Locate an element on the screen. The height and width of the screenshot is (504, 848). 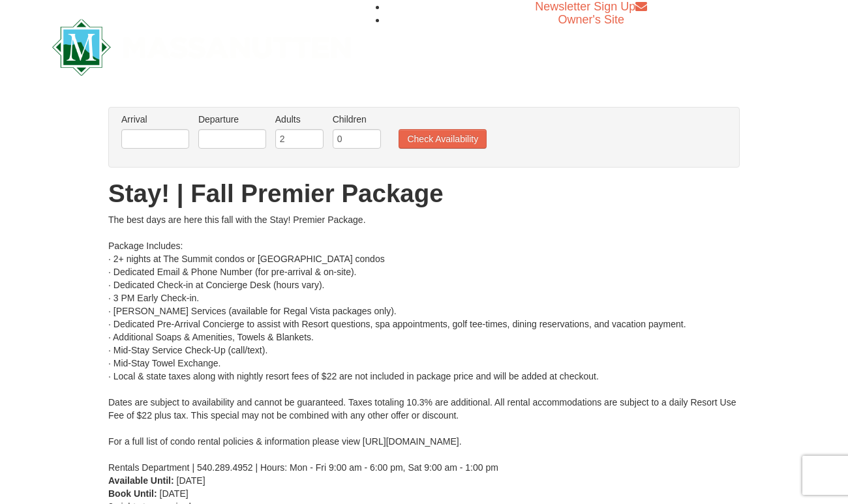
strong: Book Until: is located at coordinates (132, 494).